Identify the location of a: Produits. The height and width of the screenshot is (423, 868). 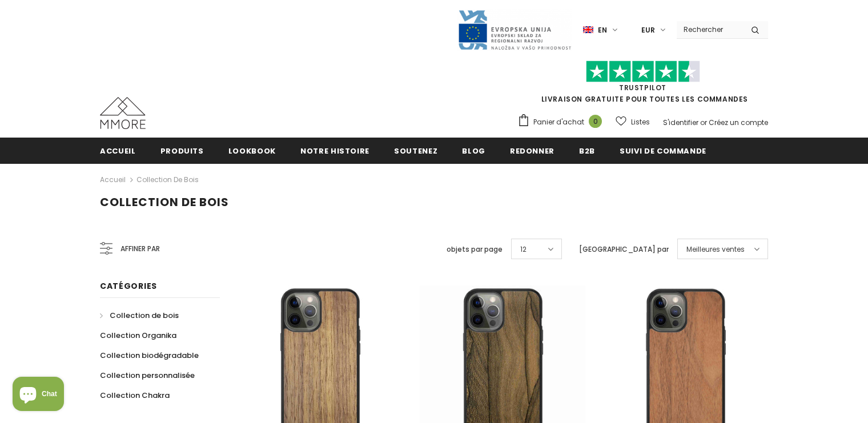
(182, 150).